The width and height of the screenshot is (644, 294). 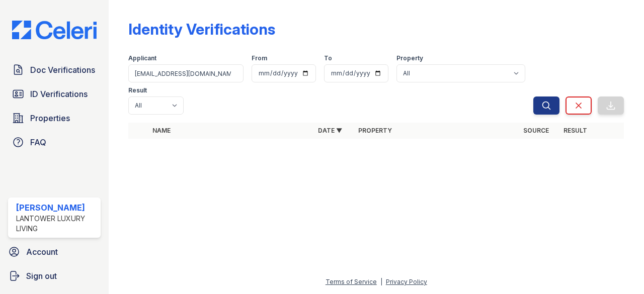 I want to click on div: Lantower Luxury Living, so click(x=57, y=224).